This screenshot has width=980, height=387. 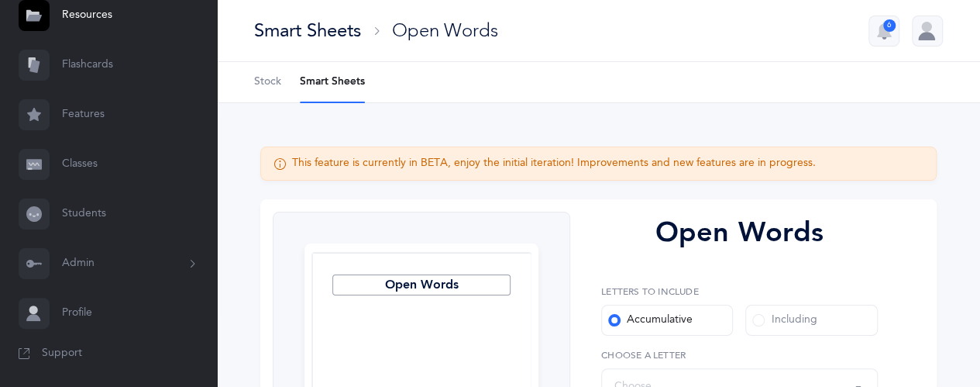 What do you see at coordinates (268, 83) in the screenshot?
I see `span: Stock` at bounding box center [268, 83].